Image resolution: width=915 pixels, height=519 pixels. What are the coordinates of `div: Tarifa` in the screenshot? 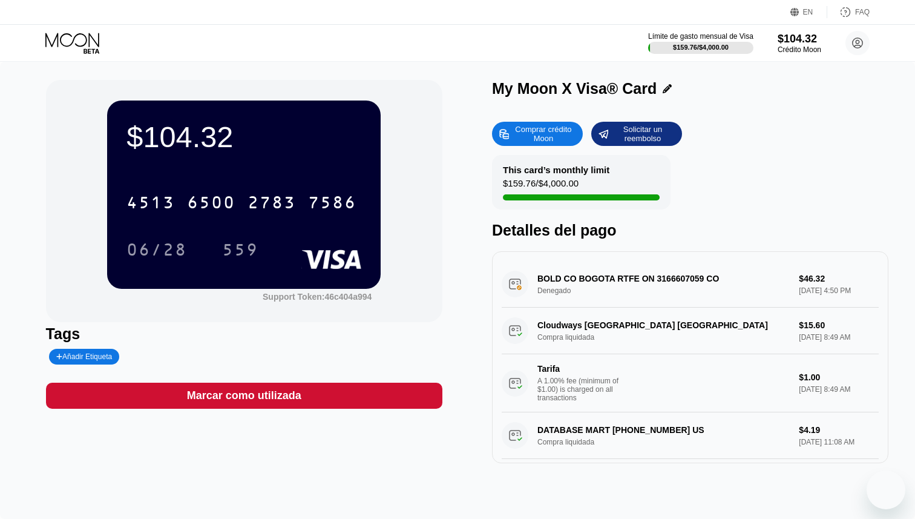 It's located at (580, 369).